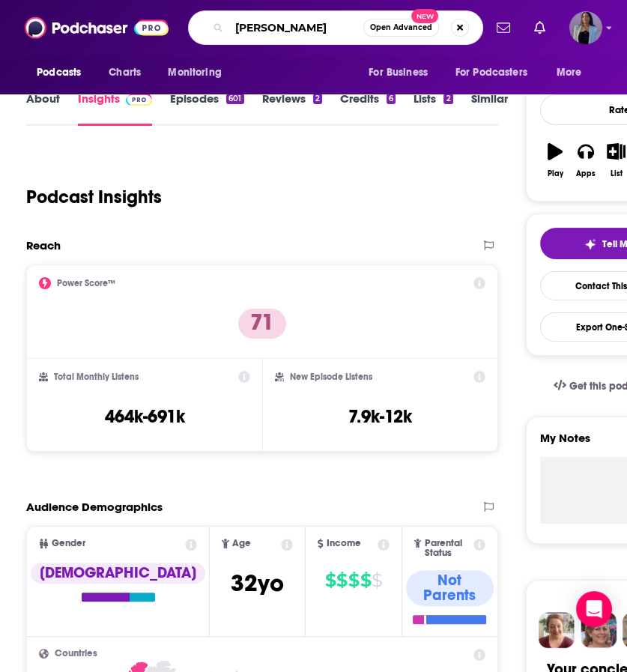 This screenshot has height=672, width=627. I want to click on div: 601, so click(234, 99).